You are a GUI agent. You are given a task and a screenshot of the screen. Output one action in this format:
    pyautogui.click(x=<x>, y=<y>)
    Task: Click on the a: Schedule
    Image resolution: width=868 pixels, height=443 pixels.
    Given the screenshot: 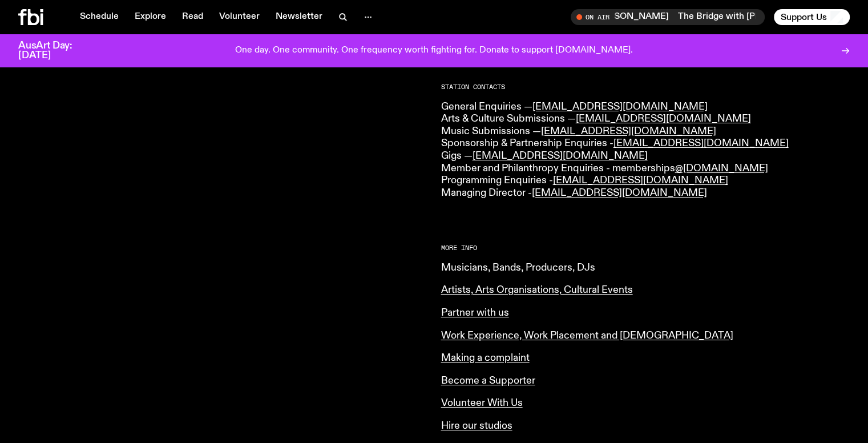 What is the action you would take?
    pyautogui.click(x=99, y=17)
    